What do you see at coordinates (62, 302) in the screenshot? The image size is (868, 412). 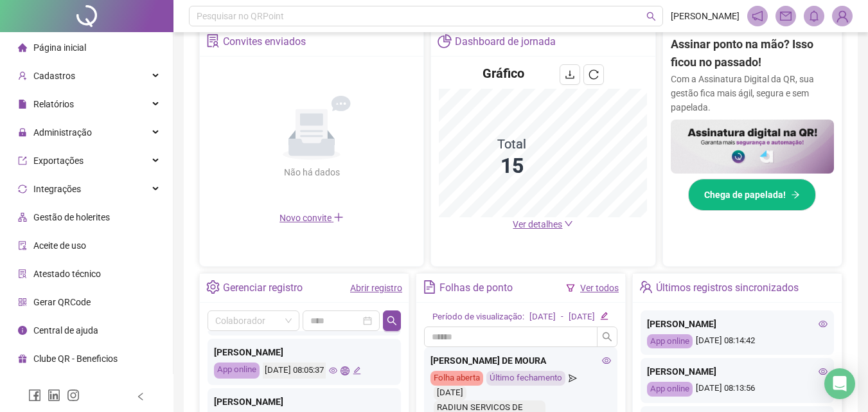 I see `span: Gerar QRCode` at bounding box center [62, 302].